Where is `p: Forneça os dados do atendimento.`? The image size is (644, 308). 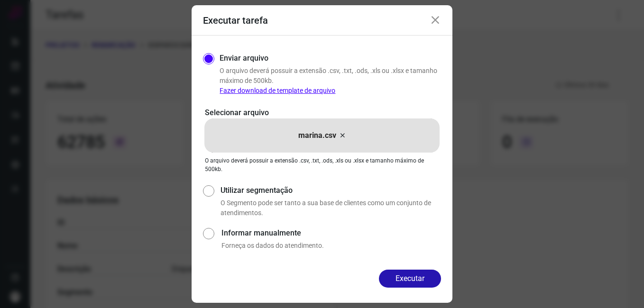
p: Forneça os dados do atendimento. is located at coordinates (331, 245).